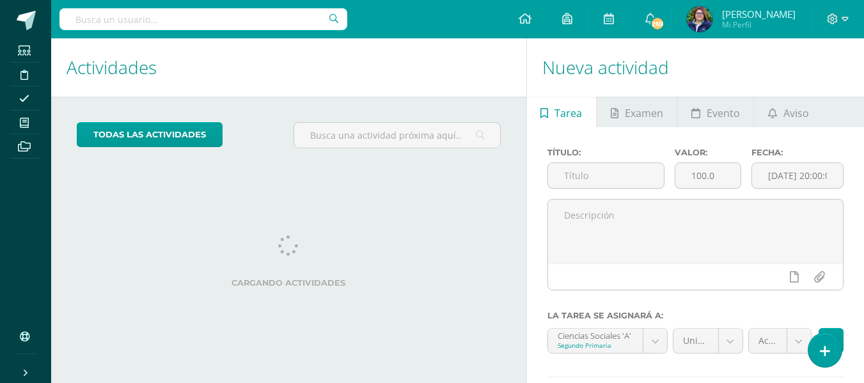 The height and width of the screenshot is (383, 864). Describe the element at coordinates (695, 315) in the screenshot. I see `label: La tarea se asignará a:` at that location.